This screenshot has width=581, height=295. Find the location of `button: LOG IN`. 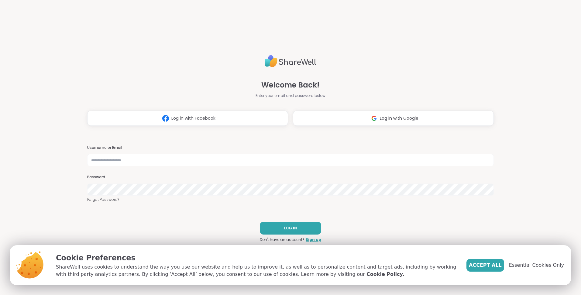

button: LOG IN is located at coordinates (290, 228).